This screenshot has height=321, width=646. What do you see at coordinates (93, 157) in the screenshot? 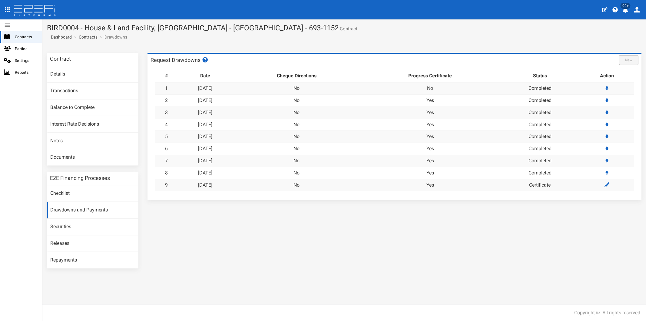
I see `a: Documents` at bounding box center [93, 157].